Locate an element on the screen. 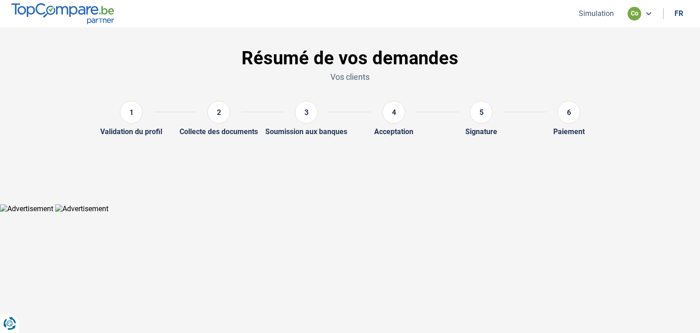 This screenshot has width=700, height=333. p: Vos clients is located at coordinates (350, 77).